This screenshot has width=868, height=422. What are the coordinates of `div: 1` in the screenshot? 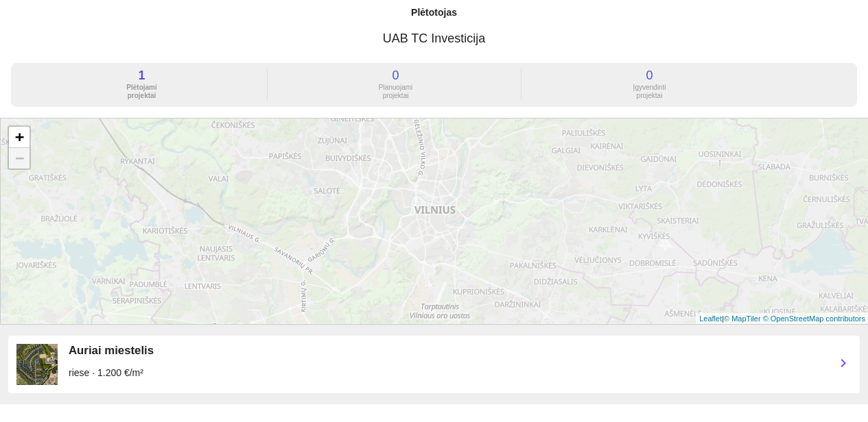 It's located at (142, 76).